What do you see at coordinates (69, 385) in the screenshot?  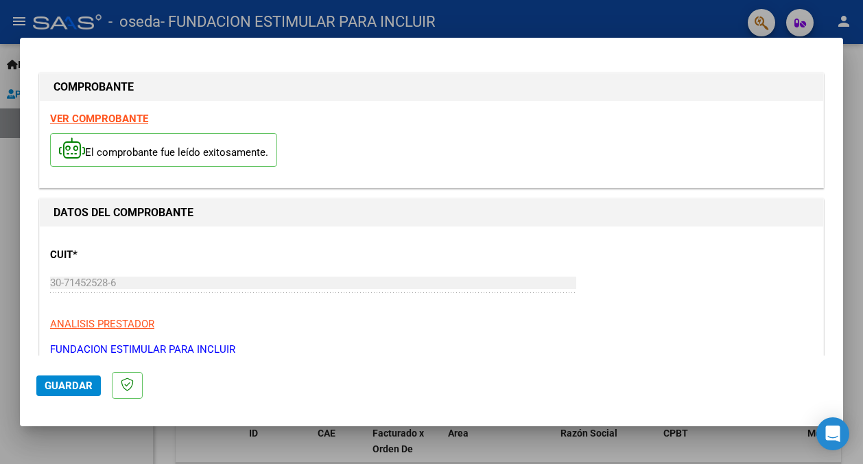 I see `span: Guardar` at bounding box center [69, 385].